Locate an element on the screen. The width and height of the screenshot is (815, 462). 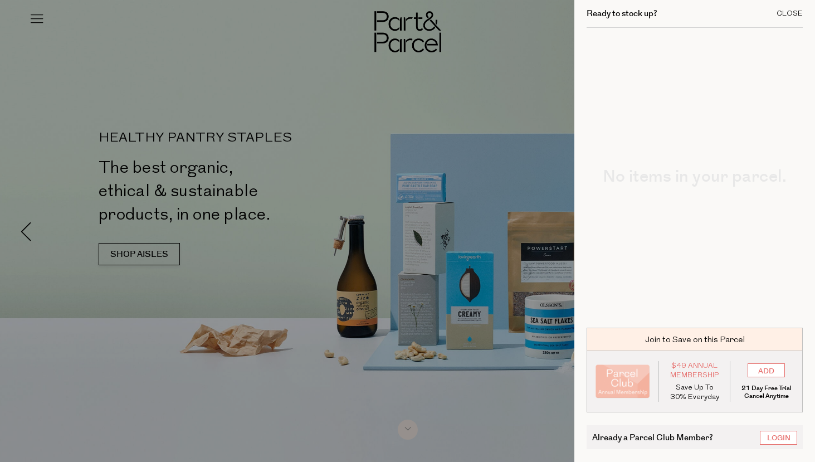
span: Already a Parcel Club Member? is located at coordinates (652, 437).